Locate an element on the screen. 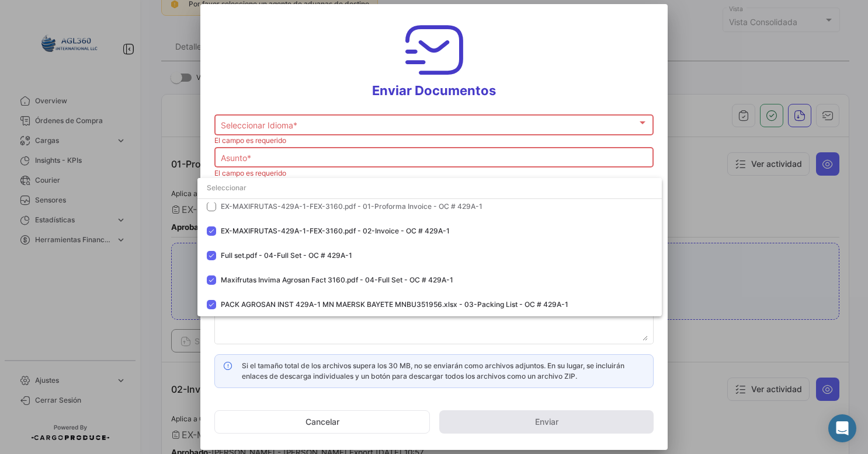 Image resolution: width=868 pixels, height=454 pixels. span: PACK AGROSAN INST 429A-1 MN MAERSK BAYETE MNBU351956.xlsx - 03-Packing List - OC # 429A-1 is located at coordinates (394, 304).